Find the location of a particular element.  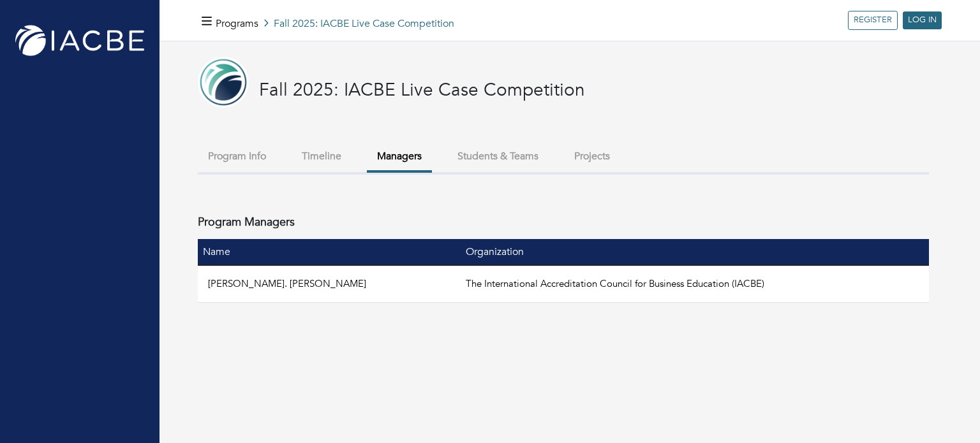

a: LOG IN is located at coordinates (922, 21).